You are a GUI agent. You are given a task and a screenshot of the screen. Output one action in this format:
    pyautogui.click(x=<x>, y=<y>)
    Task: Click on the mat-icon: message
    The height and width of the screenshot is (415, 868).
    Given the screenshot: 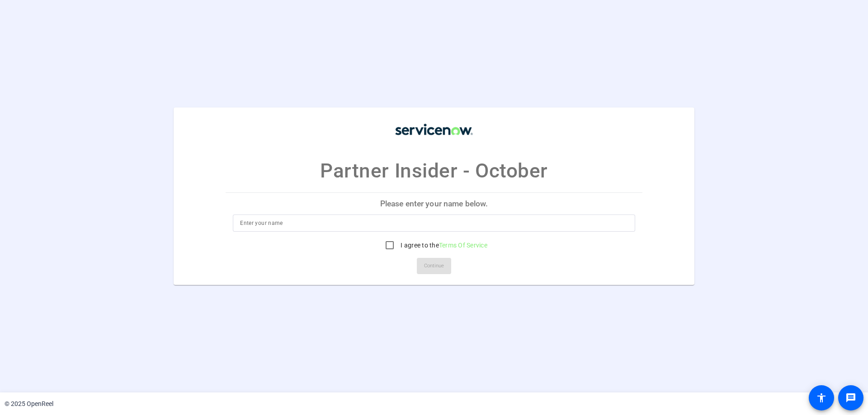 What is the action you would take?
    pyautogui.click(x=850, y=397)
    